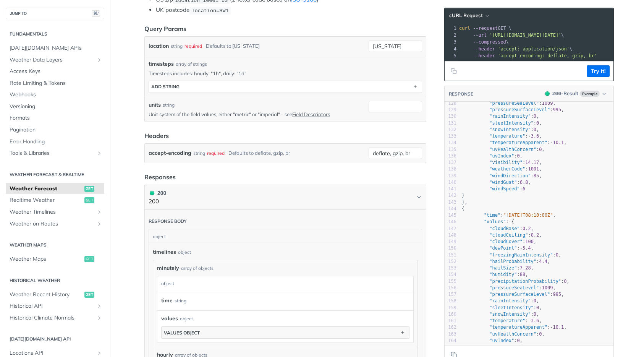  Describe the element at coordinates (55, 153) in the screenshot. I see `a: Tools & LibrariesShow subpages for Tools & Libraries` at that location.